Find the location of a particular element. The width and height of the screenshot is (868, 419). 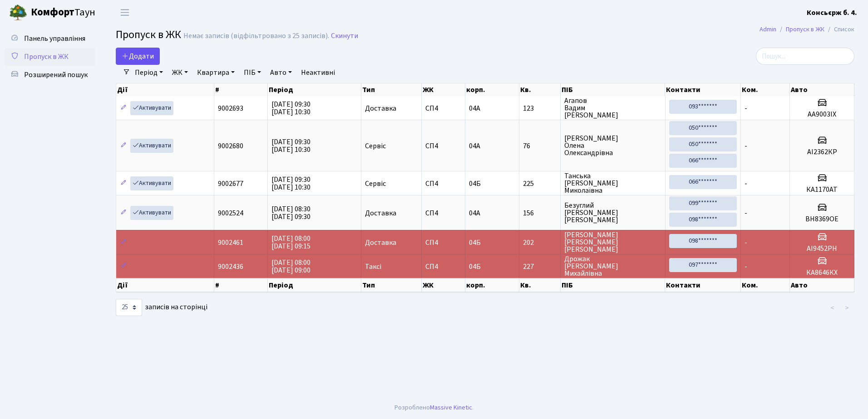

li: Список is located at coordinates (840, 30).